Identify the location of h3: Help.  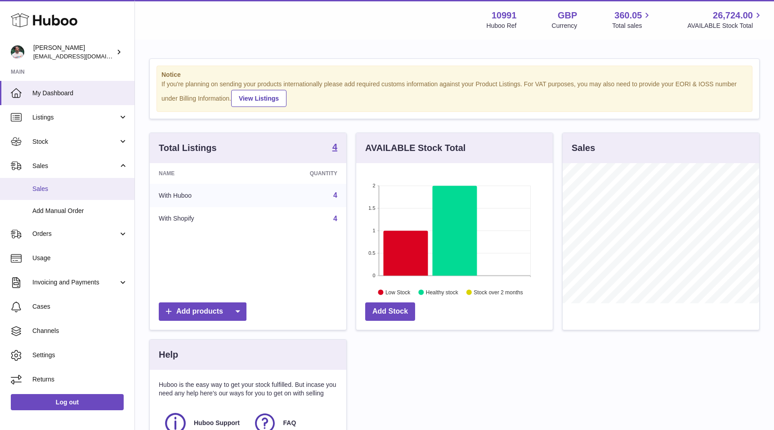
(168, 355).